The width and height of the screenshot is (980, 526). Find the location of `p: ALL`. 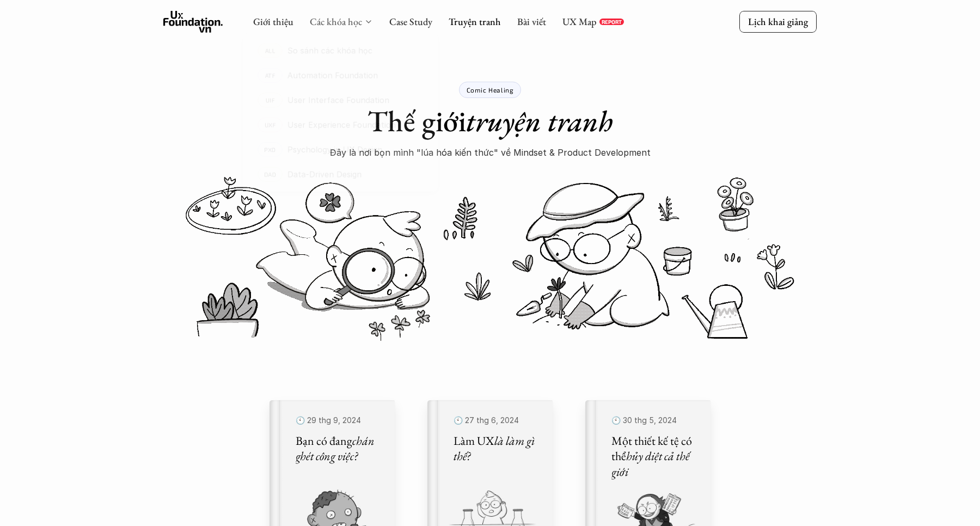

p: ALL is located at coordinates (270, 50).